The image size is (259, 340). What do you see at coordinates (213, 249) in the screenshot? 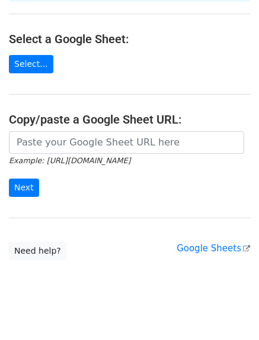
I see `a: Google Sheets` at bounding box center [213, 249].